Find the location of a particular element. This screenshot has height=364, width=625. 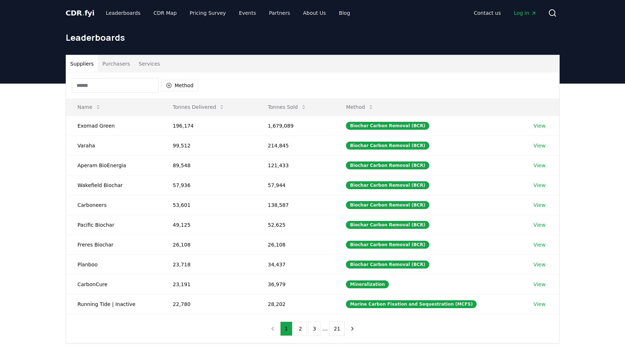

button: 21 is located at coordinates (337, 329).